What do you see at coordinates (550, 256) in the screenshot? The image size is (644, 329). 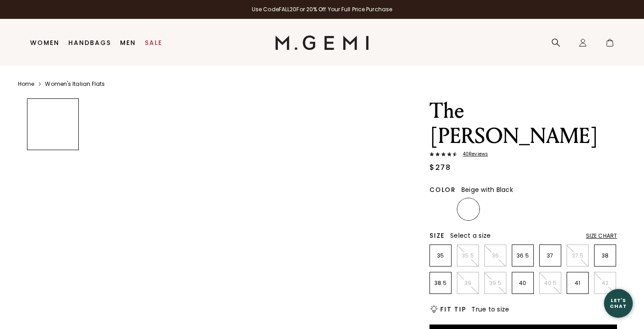 I see `p: 37` at bounding box center [550, 256].